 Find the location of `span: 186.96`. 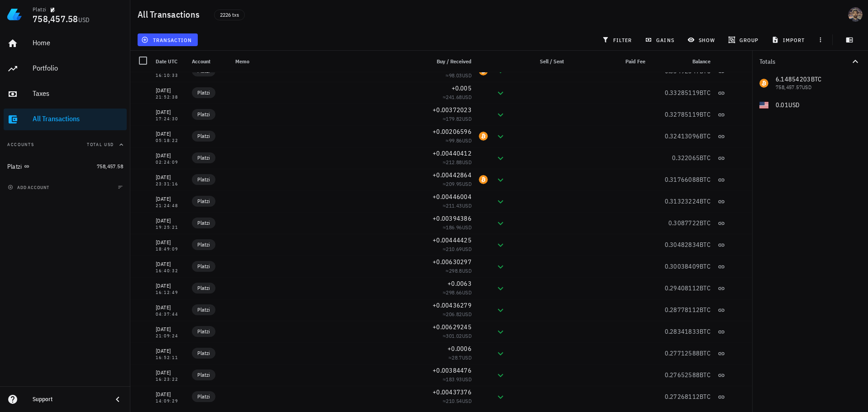

span: 186.96 is located at coordinates (453, 227).